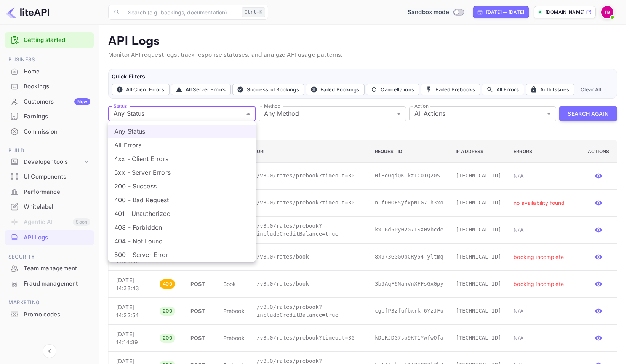 The width and height of the screenshot is (632, 364). Describe the element at coordinates (182, 255) in the screenshot. I see `li: 500 - Server Error` at that location.